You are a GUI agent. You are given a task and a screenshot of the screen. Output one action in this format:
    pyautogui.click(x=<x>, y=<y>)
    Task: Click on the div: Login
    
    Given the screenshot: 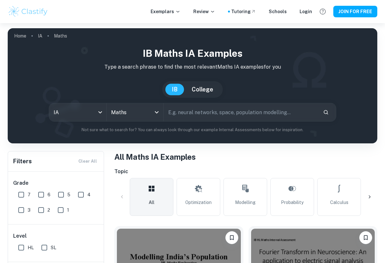 What is the action you would take?
    pyautogui.click(x=306, y=12)
    